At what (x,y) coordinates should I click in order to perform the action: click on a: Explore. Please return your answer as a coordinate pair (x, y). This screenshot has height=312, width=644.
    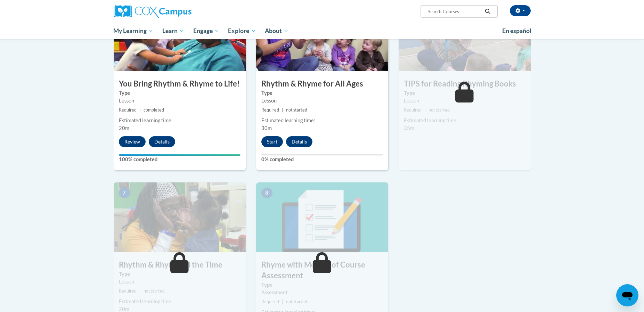
    Looking at the image, I should click on (242, 31).